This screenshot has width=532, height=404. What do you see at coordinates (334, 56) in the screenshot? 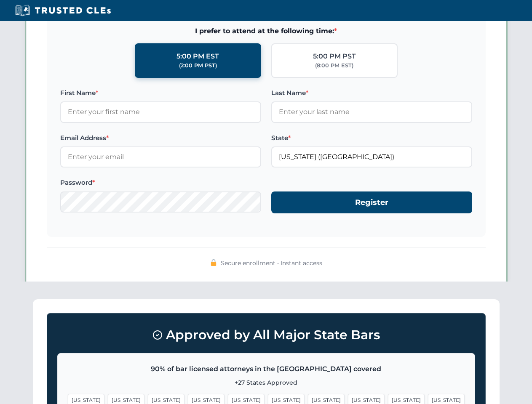
I see `div: 5:00 PM PST` at bounding box center [334, 56].